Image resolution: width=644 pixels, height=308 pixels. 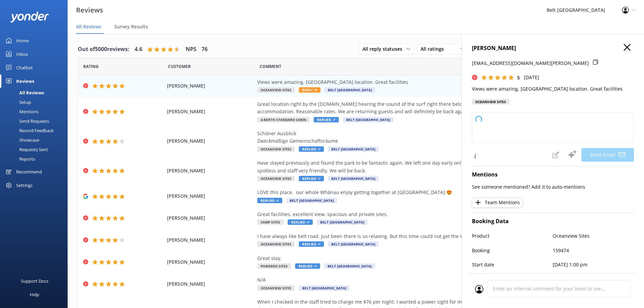 I want to click on div: Chatbot, so click(x=25, y=67).